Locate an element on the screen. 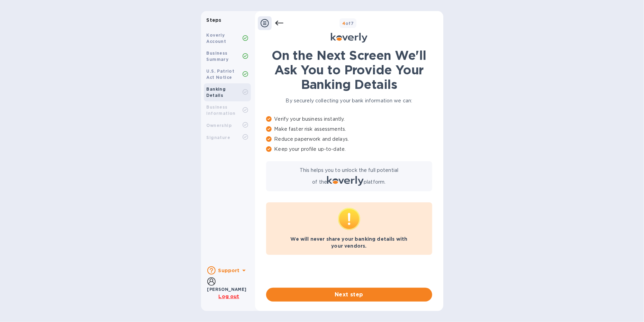 The image size is (644, 322). b: Signature is located at coordinates (218, 137).